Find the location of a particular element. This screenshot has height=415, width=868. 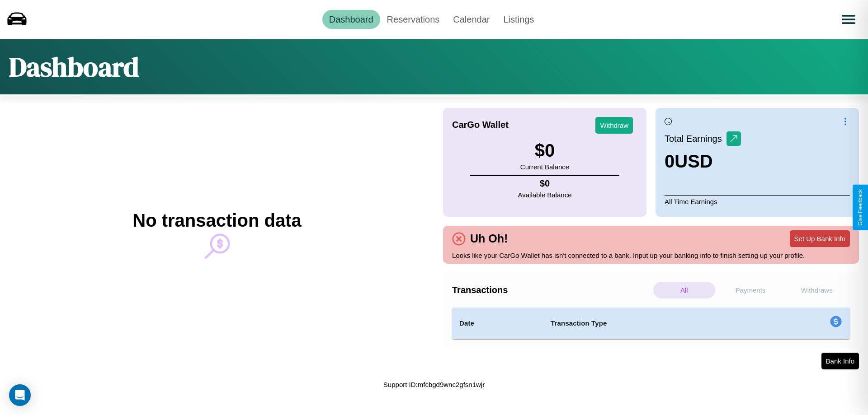

p: Available Balance is located at coordinates (545, 194).